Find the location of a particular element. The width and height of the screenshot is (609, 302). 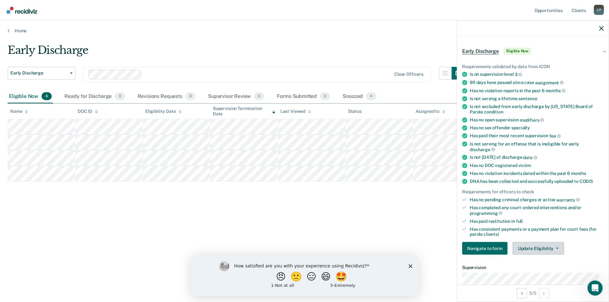

div: Clear officers is located at coordinates (409, 74).